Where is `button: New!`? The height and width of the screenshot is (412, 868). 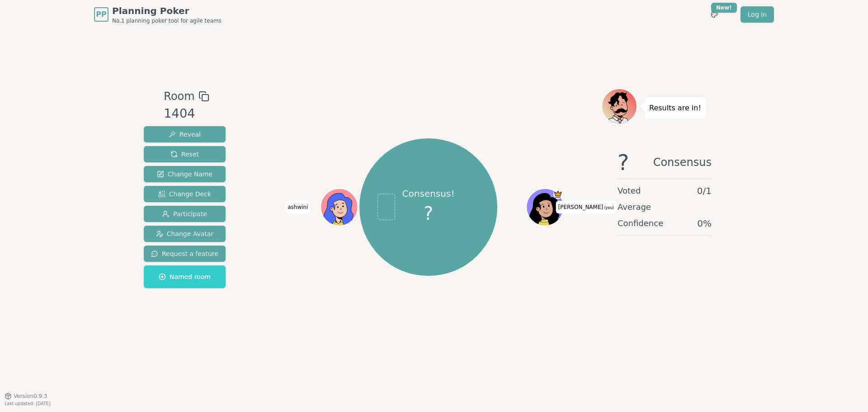 button: New! is located at coordinates (714, 15).